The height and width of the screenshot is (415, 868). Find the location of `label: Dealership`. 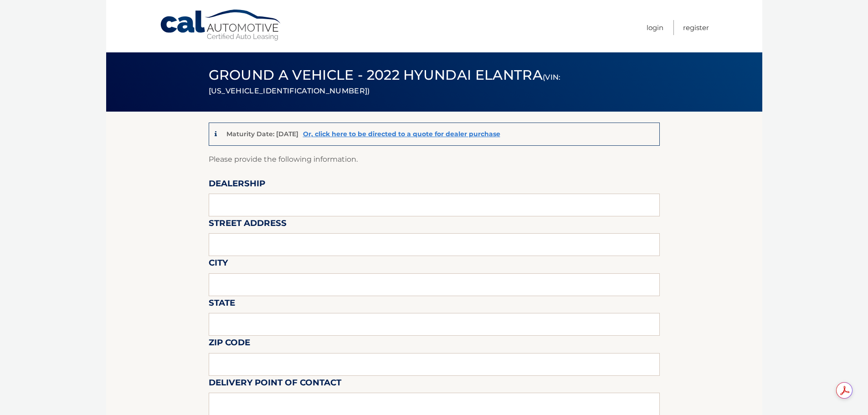

label: Dealership is located at coordinates (237, 185).